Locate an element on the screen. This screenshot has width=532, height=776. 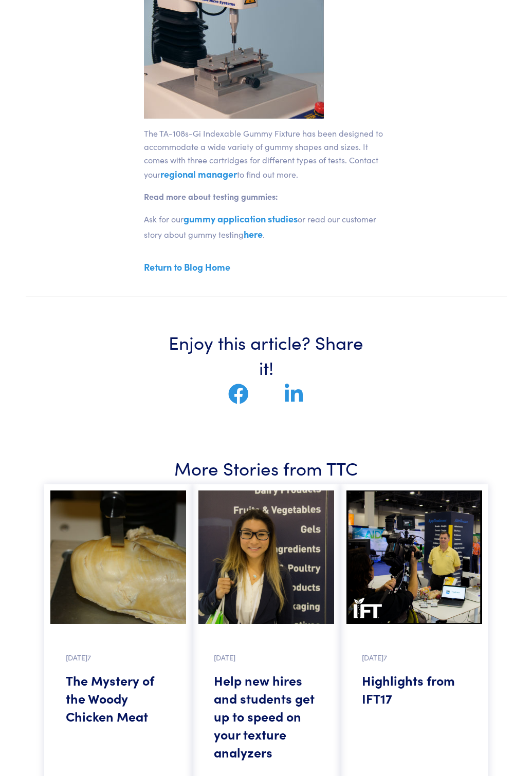
a: The Mystery of the Woody Chicken Meat is located at coordinates (118, 698).